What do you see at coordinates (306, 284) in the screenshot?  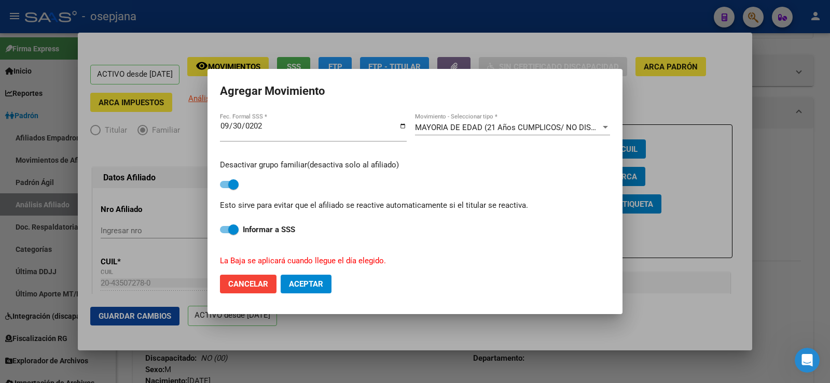 I see `span: Aceptar` at bounding box center [306, 284].